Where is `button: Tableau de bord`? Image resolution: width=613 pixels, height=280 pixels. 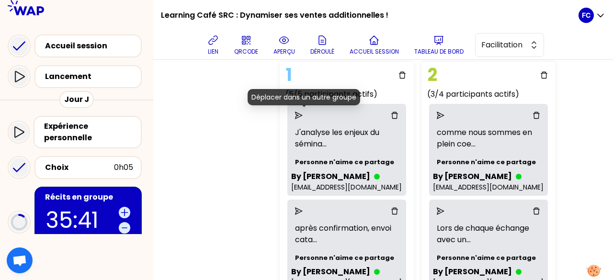
button: Tableau de bord is located at coordinates (439, 45).